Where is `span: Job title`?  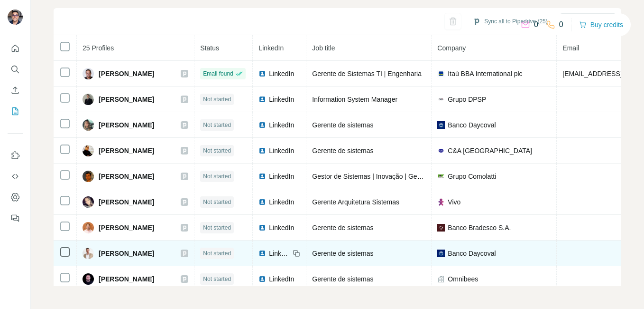
span: Job title is located at coordinates (324, 48).